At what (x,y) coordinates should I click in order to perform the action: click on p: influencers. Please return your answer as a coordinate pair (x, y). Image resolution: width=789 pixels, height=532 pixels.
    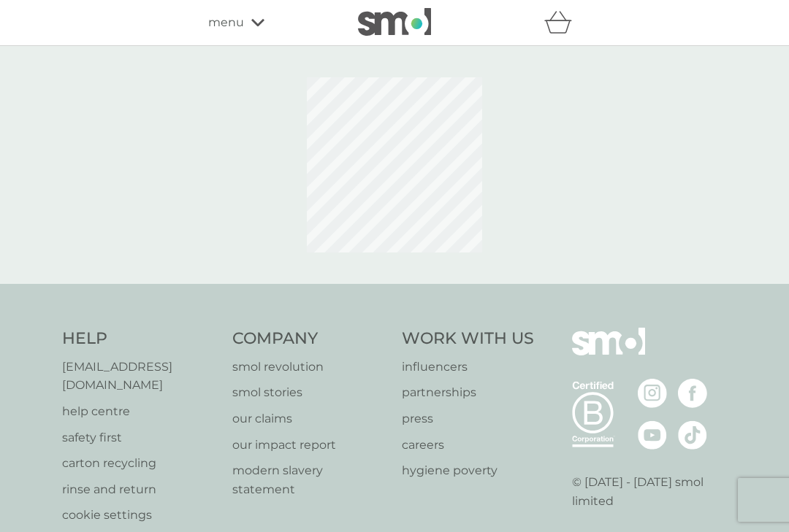
    Looking at the image, I should click on (467, 367).